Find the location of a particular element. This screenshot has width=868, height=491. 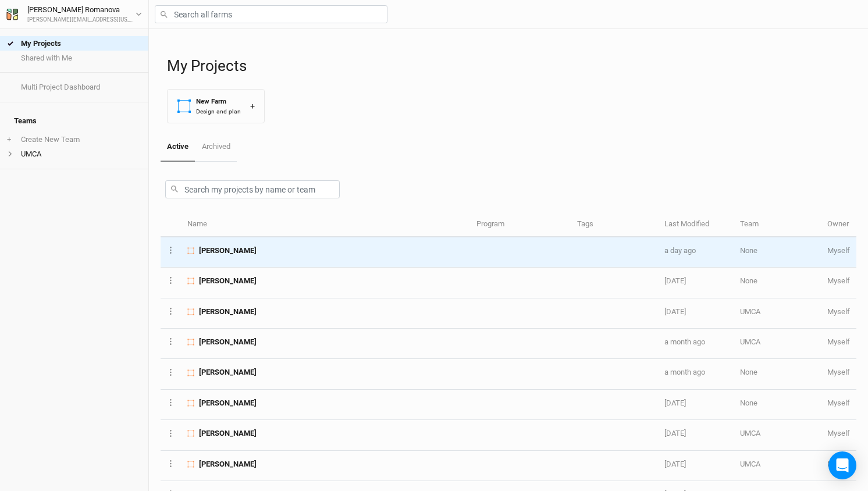

span: Jun 30, 2025 7:39 PM is located at coordinates (675, 463).